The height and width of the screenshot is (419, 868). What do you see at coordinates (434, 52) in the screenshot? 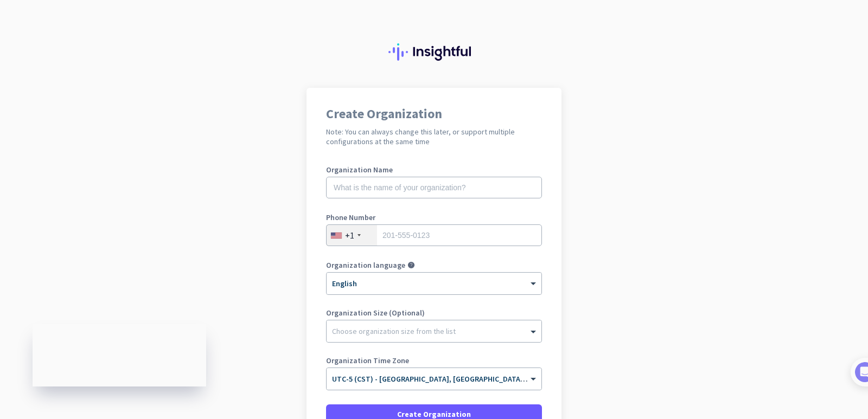
I see `img: Insightful` at bounding box center [434, 52].